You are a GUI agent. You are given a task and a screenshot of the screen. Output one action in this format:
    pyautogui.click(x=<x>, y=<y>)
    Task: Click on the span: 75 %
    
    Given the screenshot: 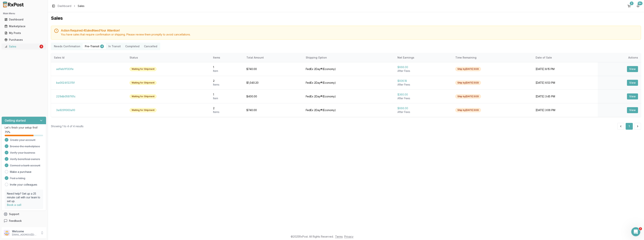 What is the action you would take?
    pyautogui.click(x=8, y=132)
    